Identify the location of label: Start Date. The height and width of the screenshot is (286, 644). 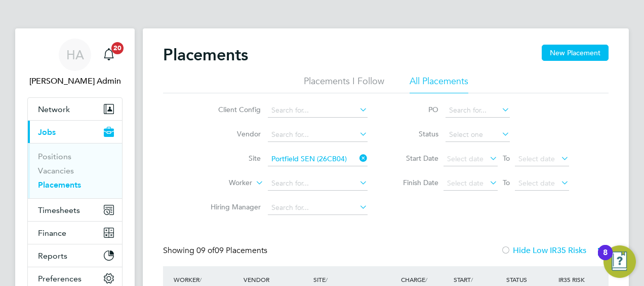
(415, 158).